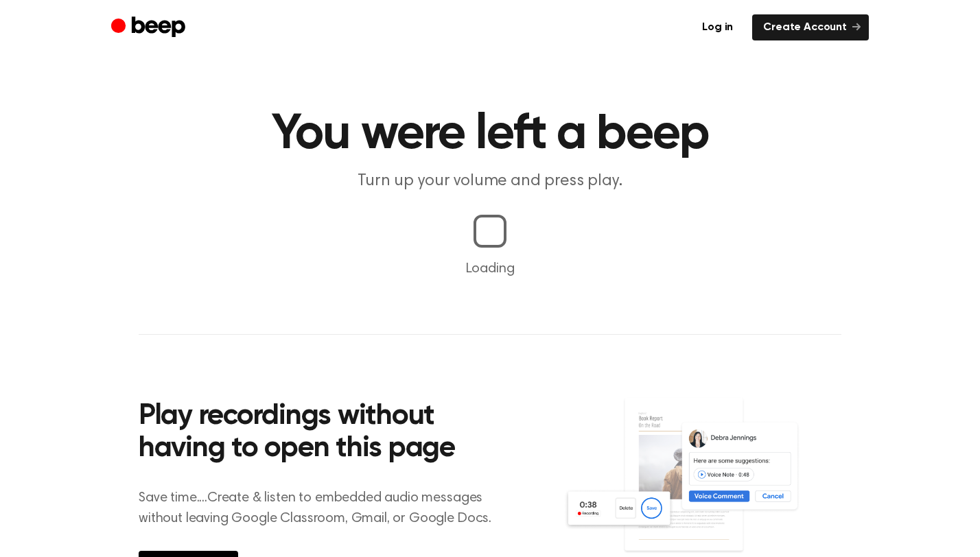  Describe the element at coordinates (323, 433) in the screenshot. I see `h2: Play recordings without having to open this page` at that location.